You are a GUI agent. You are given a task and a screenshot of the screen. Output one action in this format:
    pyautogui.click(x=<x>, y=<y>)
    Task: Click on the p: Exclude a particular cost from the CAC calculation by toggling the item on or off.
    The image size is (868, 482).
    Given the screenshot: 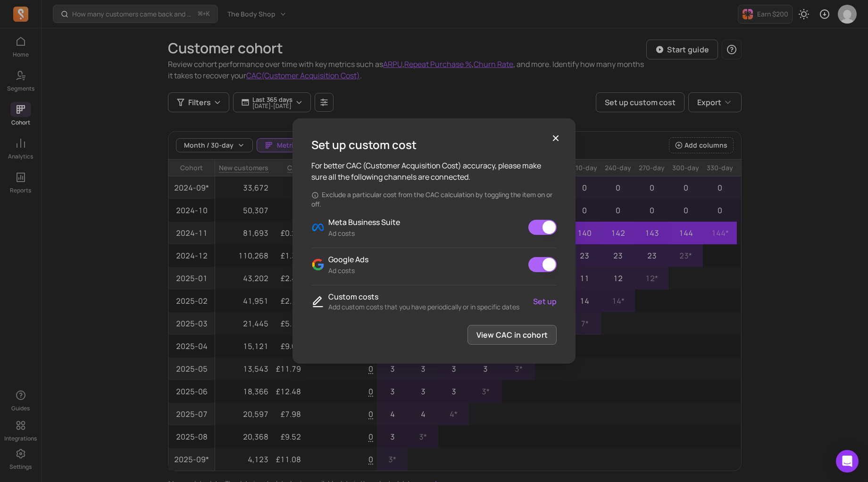 What is the action you would take?
    pyautogui.click(x=434, y=199)
    